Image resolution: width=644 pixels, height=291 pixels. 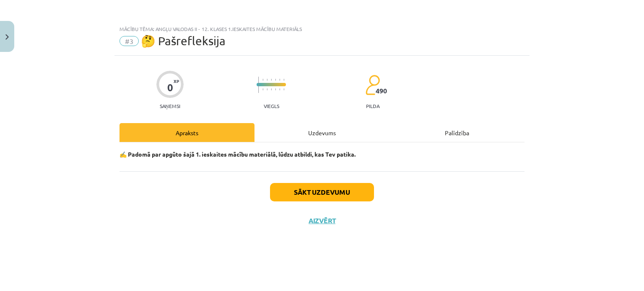 I want to click on span: 490, so click(x=381, y=91).